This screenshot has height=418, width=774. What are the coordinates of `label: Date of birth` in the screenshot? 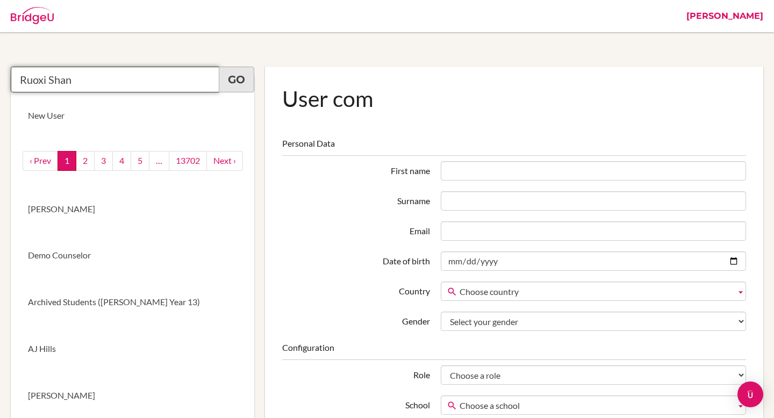 It's located at (356, 260).